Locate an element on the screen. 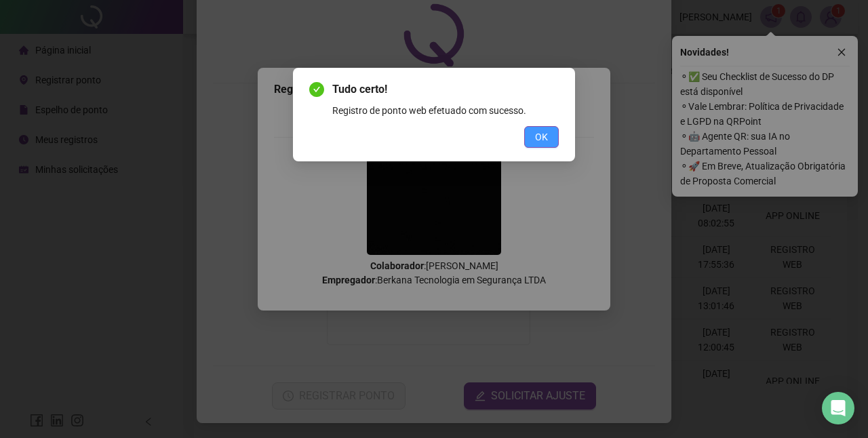  span: check-circle is located at coordinates (317, 90).